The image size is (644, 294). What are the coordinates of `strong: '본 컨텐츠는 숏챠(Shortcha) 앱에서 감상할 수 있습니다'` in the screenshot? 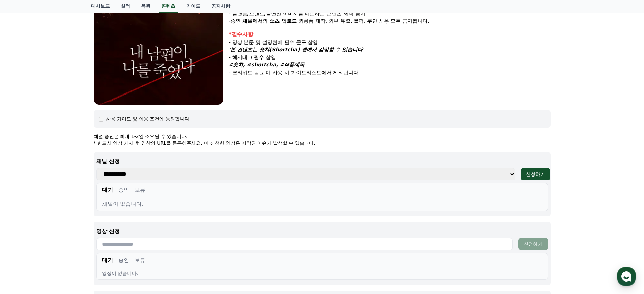 It's located at (296, 50).